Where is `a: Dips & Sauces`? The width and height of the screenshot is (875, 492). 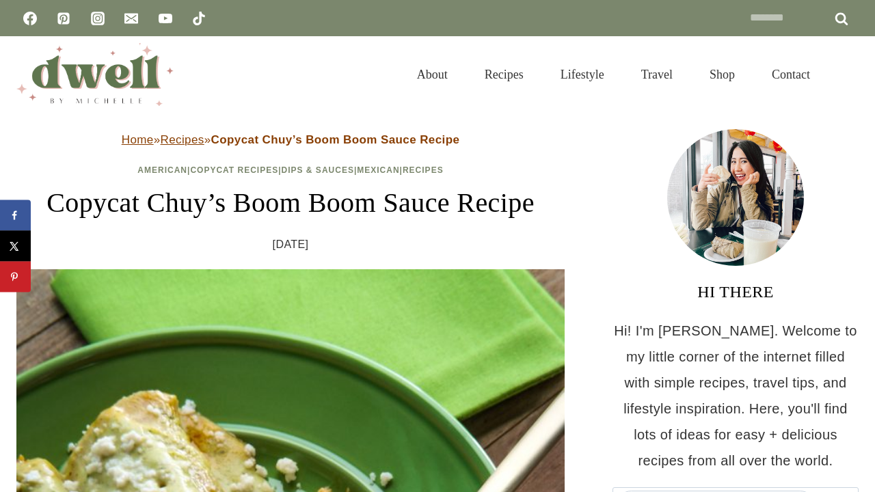 a: Dips & Sauces is located at coordinates (318, 170).